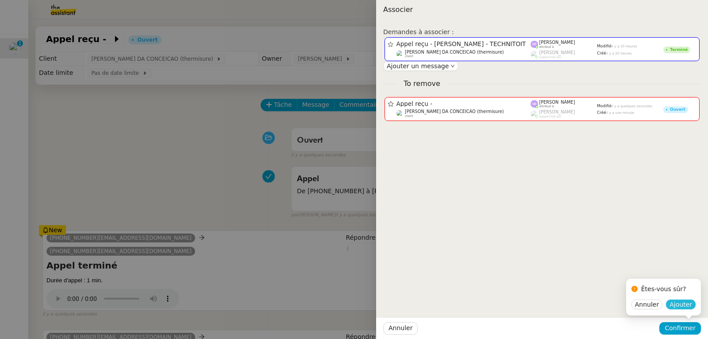 The width and height of the screenshot is (708, 339). What do you see at coordinates (542, 32) in the screenshot?
I see `div: Demandes à associer :` at bounding box center [542, 32].